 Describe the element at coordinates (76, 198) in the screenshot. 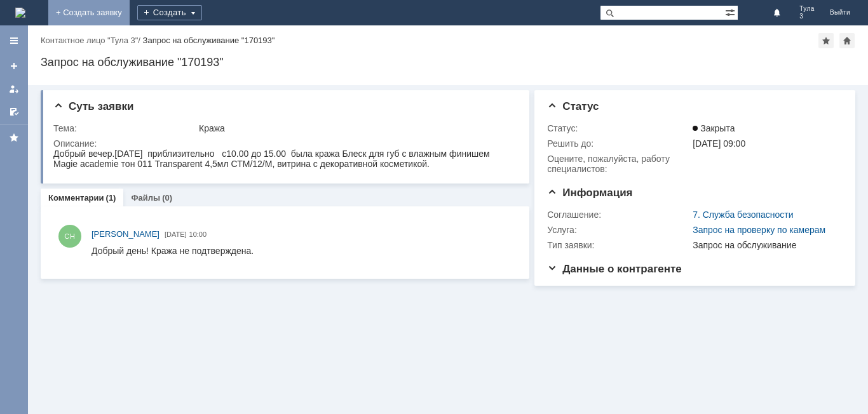

I see `a: Комментарии` at that location.